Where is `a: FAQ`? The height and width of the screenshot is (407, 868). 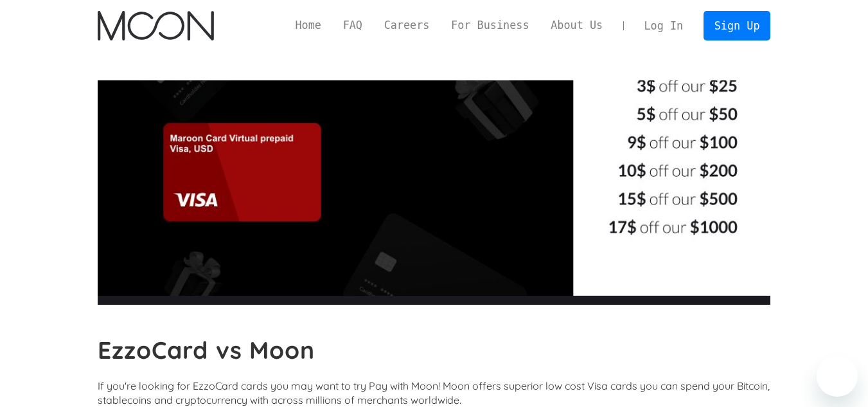
a: FAQ is located at coordinates (353, 25).